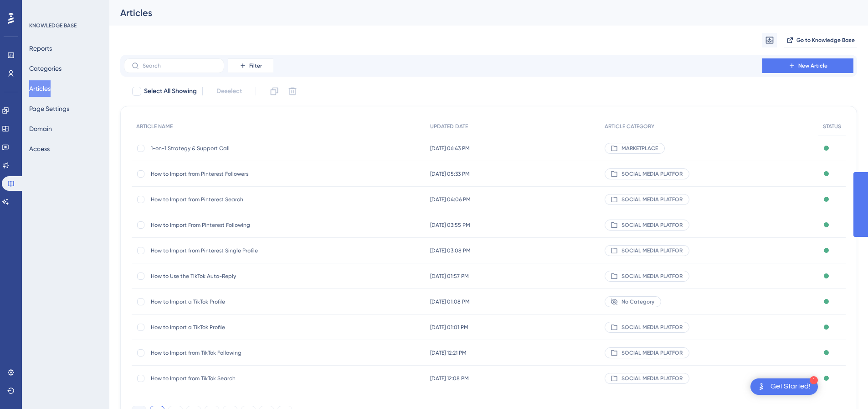 This screenshot has width=868, height=409. What do you see at coordinates (832, 127) in the screenshot?
I see `span: STATUS` at bounding box center [832, 127].